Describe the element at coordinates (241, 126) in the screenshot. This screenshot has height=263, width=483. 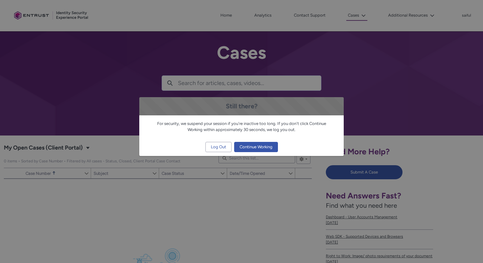
I see `span: For security, we suspend your session if you're inactive too long. If you don't click Continue Wo...` at that location.